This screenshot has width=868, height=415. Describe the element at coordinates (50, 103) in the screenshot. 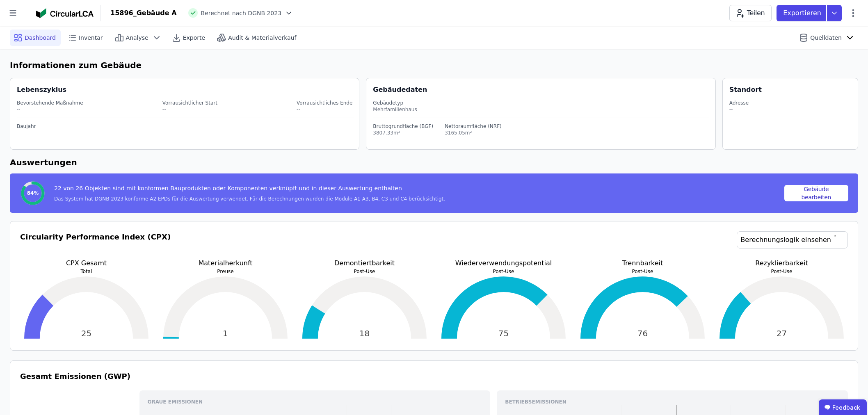

I see `div: Bevorstehende Maßnahme` at that location.